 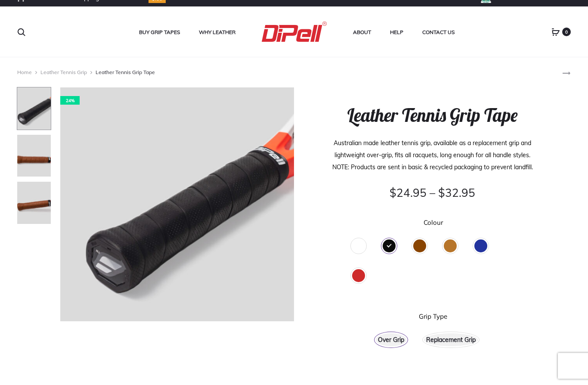 What do you see at coordinates (34, 203) in the screenshot?
I see `img: Dipell-Tennis-Racket-Tan-024-Paul-Osta-80x100.jpg` at bounding box center [34, 203].